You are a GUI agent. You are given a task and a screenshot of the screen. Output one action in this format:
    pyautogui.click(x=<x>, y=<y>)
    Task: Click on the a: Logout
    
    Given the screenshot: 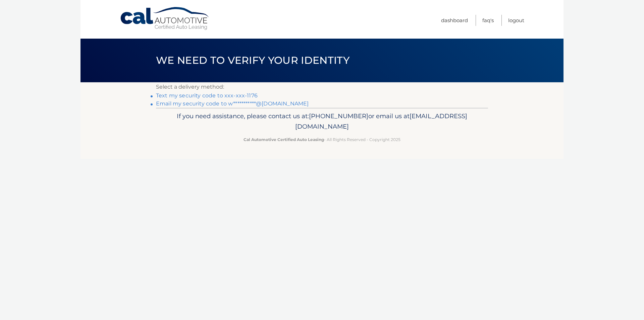 What is the action you would take?
    pyautogui.click(x=516, y=20)
    